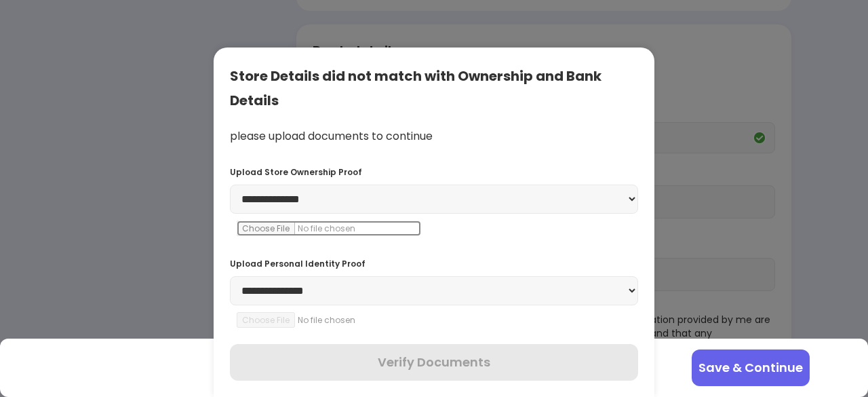 The width and height of the screenshot is (868, 397). I want to click on button: Save & Continue, so click(751, 368).